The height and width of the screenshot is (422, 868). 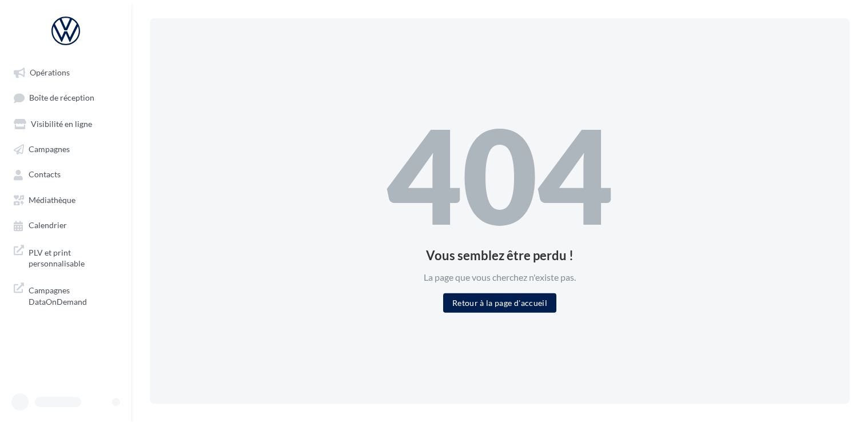 I want to click on a: Campagnes, so click(x=65, y=149).